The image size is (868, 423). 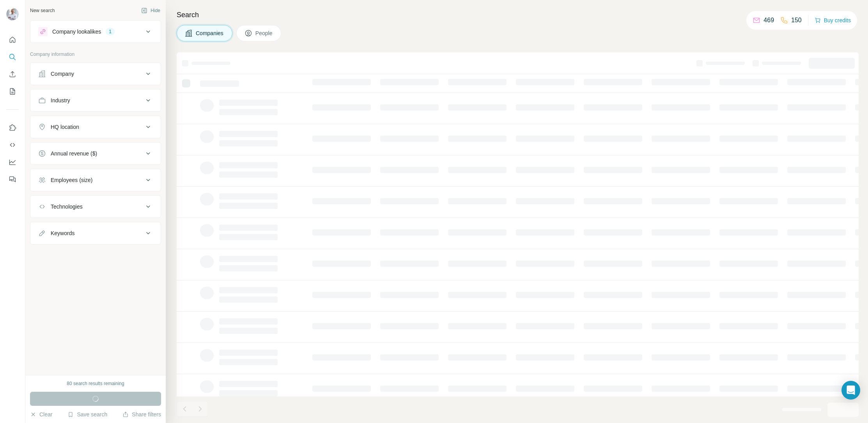 I want to click on button: Technologies, so click(x=96, y=207).